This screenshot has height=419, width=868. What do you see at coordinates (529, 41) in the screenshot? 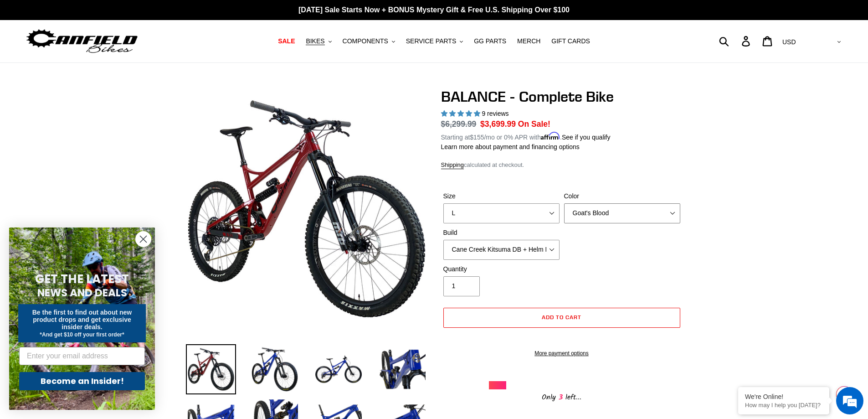
I see `a: MERCH` at bounding box center [529, 41].